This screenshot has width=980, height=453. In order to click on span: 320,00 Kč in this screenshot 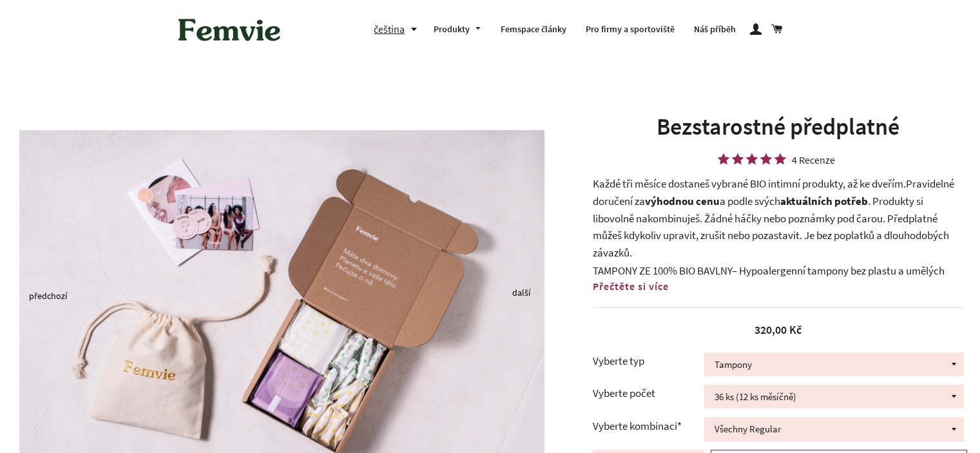, I will do `click(777, 330)`.